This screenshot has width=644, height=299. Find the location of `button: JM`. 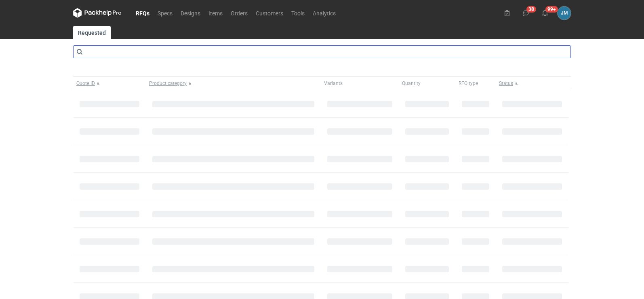

button: JM is located at coordinates (564, 13).